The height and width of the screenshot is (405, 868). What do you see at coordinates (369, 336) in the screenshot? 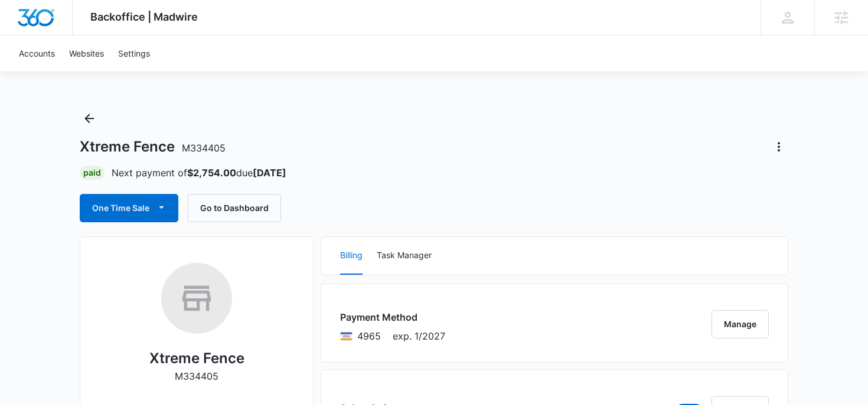
I see `span: Visa ending with` at bounding box center [369, 336].